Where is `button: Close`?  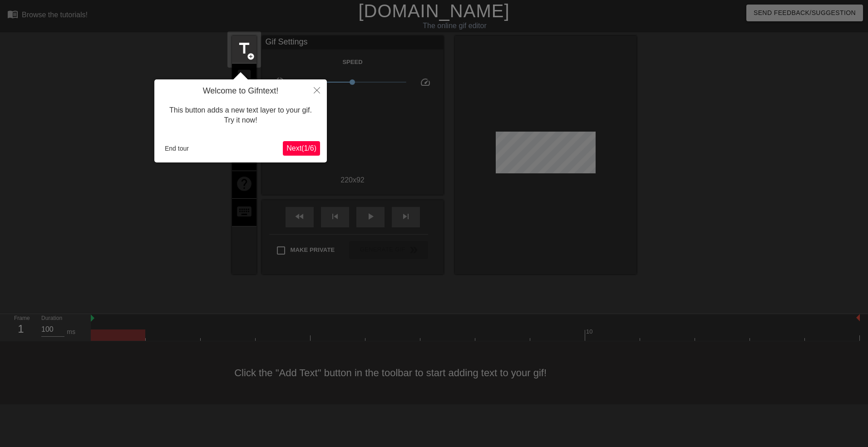 button: Close is located at coordinates (317, 90).